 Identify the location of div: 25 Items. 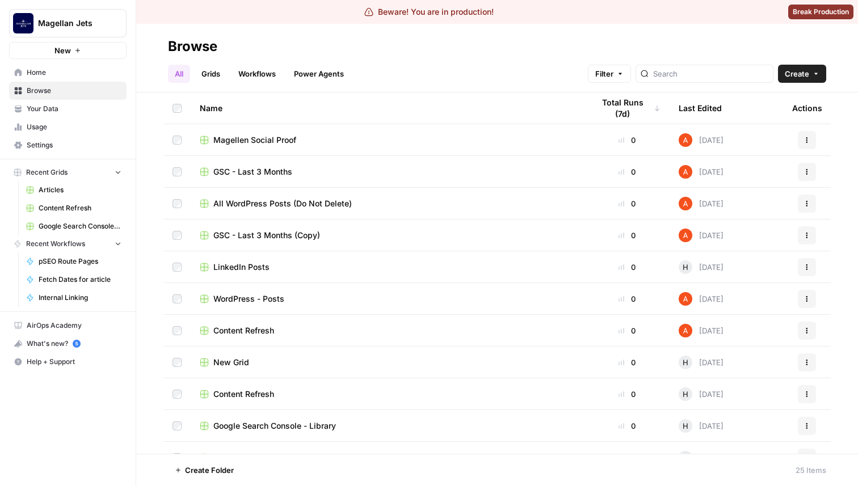
(811, 471).